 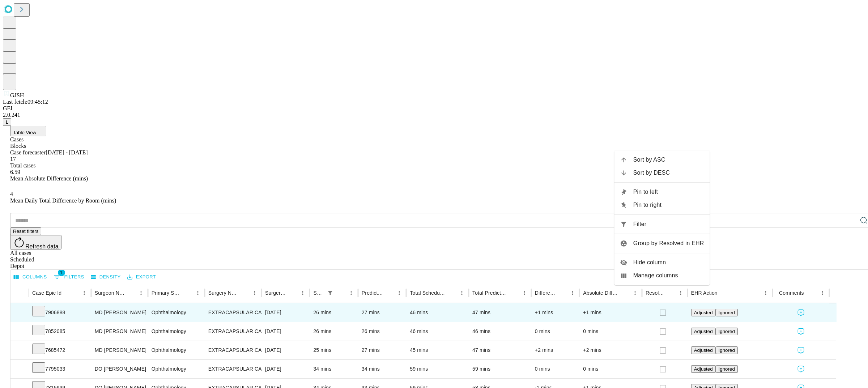 What do you see at coordinates (500, 313) in the screenshot?
I see `div: 47 mins` at bounding box center [500, 313].